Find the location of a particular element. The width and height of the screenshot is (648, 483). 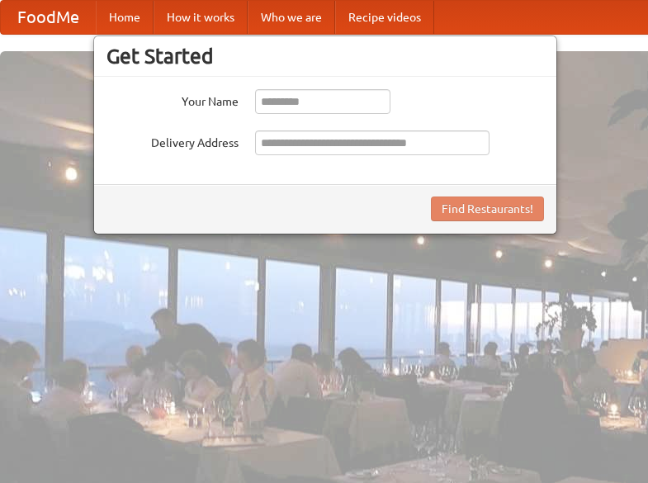

a: Recipe videos is located at coordinates (385, 17).